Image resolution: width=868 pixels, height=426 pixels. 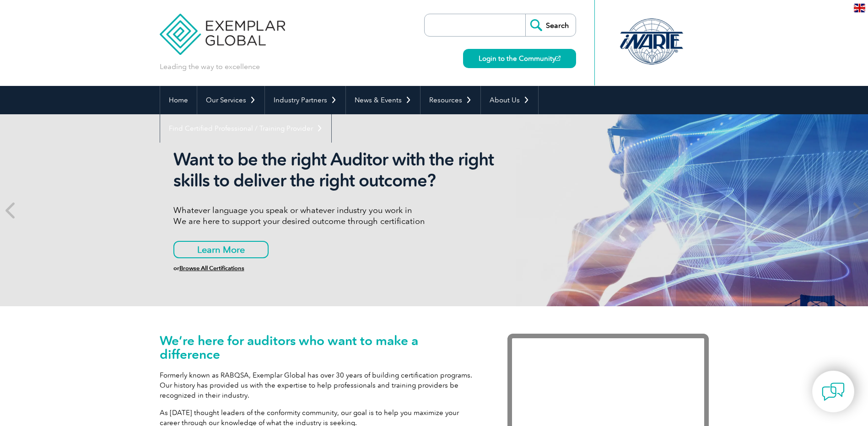 What do you see at coordinates (551, 25) in the screenshot?
I see `input: Search` at bounding box center [551, 25].